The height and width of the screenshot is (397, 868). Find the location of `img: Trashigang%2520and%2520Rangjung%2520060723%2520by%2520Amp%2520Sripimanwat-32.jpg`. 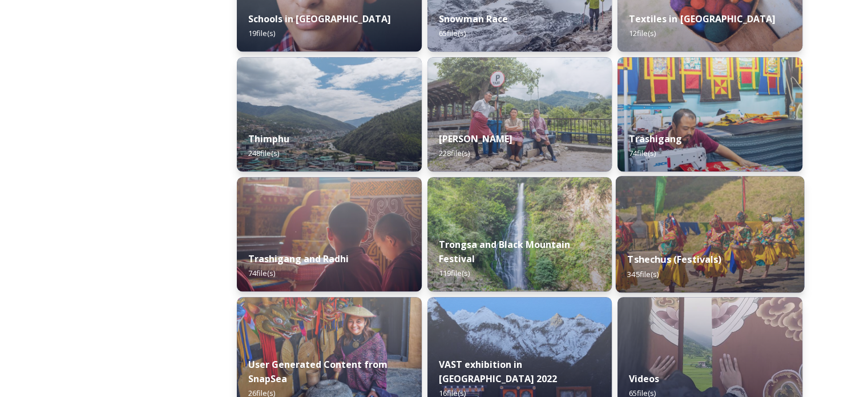

img: Trashigang%2520and%2520Rangjung%2520060723%2520by%2520Amp%2520Sripimanwat-32.jpg is located at coordinates (330, 234).